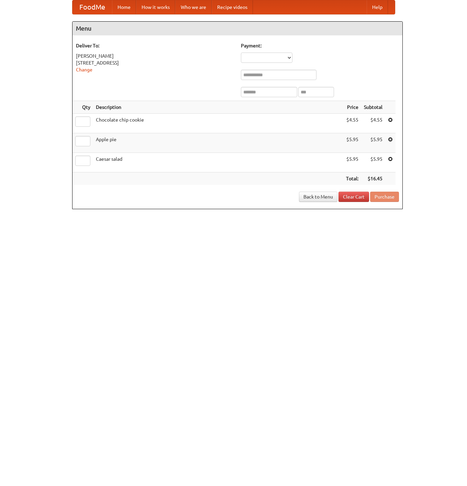 This screenshot has width=467, height=486. I want to click on th: Subtotal, so click(373, 107).